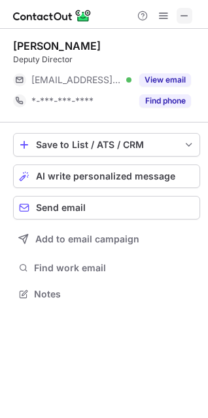  Describe the element at coordinates (61, 208) in the screenshot. I see `span: Send email` at that location.